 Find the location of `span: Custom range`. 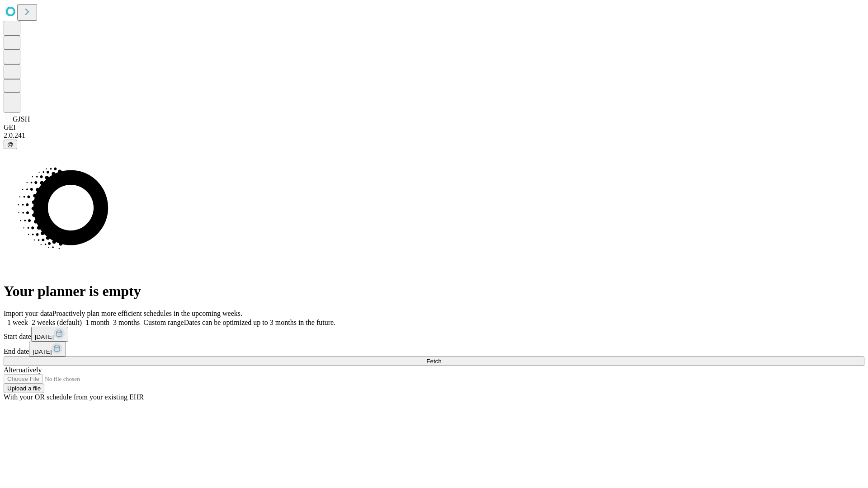

span: Custom range is located at coordinates (163, 322).